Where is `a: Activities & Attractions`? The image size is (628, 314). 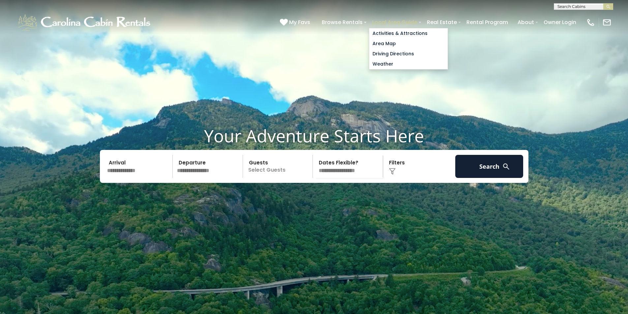
a: Activities & Attractions is located at coordinates (408, 33).